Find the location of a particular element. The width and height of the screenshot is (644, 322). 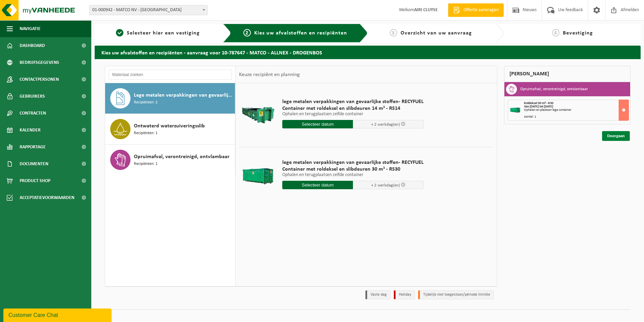

input: Materiaal zoeken is located at coordinates (170, 75).